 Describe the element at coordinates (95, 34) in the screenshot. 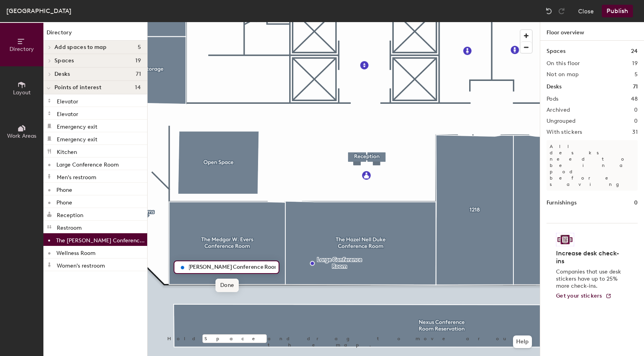

I see `h1: Directory` at that location.